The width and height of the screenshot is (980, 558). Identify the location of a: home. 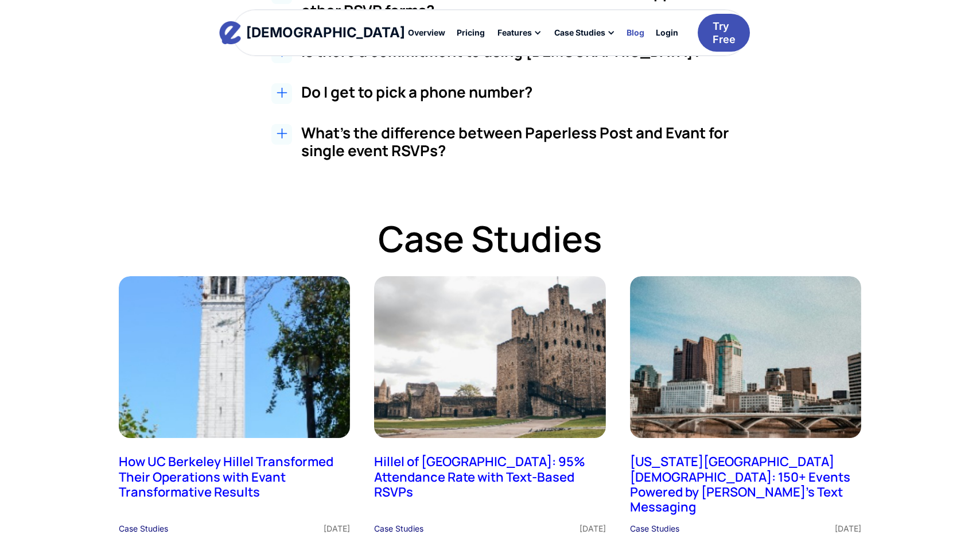
(312, 33).